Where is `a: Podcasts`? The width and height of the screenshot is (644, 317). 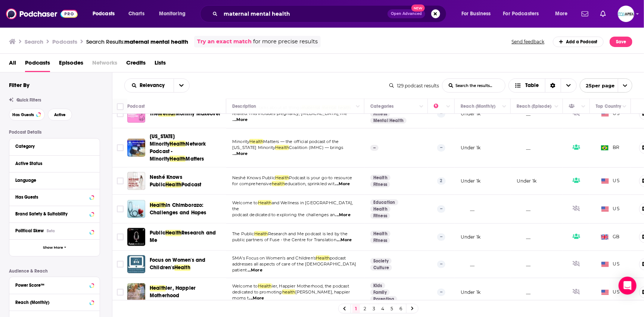 a: Podcasts is located at coordinates (38, 64).